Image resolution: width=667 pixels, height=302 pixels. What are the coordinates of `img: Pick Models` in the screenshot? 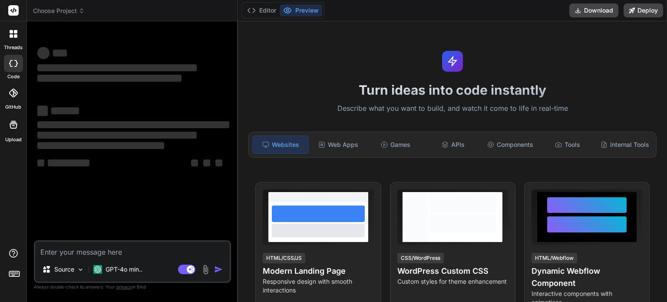 It's located at (80, 269).